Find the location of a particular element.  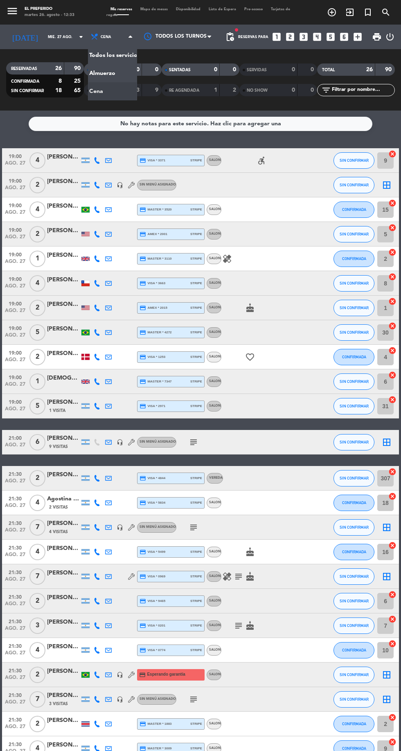

span: 4 Visitas is located at coordinates (59, 532).